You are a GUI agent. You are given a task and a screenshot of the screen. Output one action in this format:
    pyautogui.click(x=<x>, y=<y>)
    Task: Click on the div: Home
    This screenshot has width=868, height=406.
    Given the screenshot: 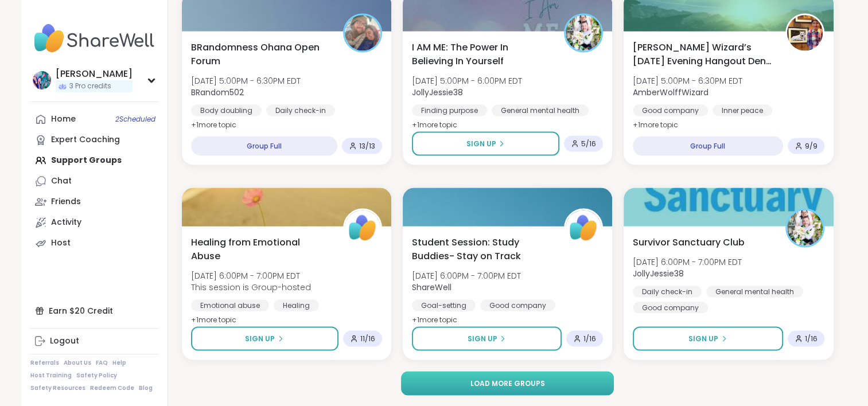 What is the action you would take?
    pyautogui.click(x=63, y=119)
    